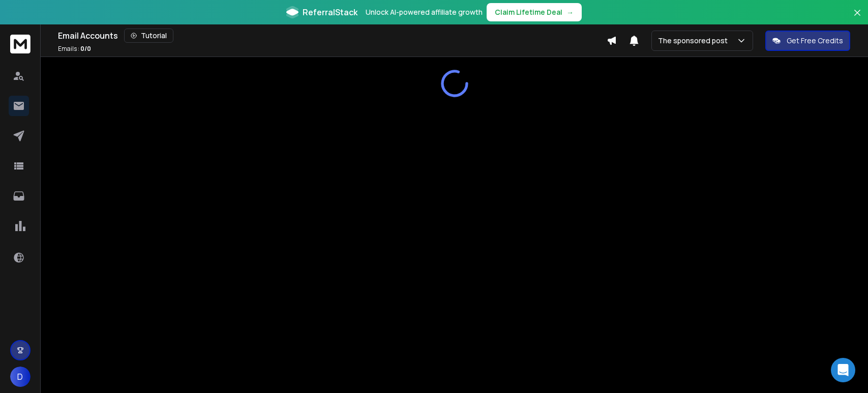 The height and width of the screenshot is (393, 868). Describe the element at coordinates (20, 377) in the screenshot. I see `span: D` at that location.